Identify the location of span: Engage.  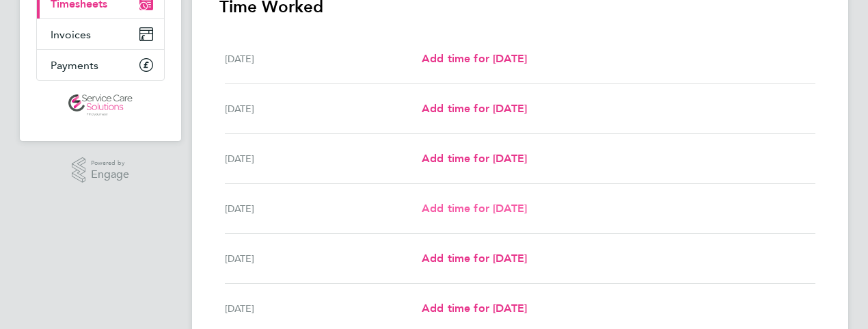
(110, 174).